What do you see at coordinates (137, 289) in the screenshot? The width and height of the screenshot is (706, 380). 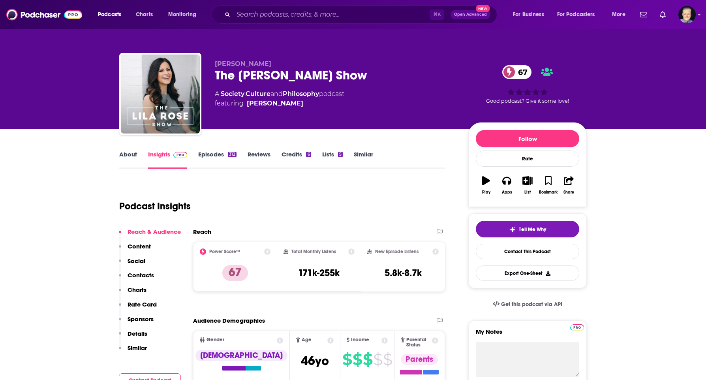 I see `p: Charts` at bounding box center [137, 289].